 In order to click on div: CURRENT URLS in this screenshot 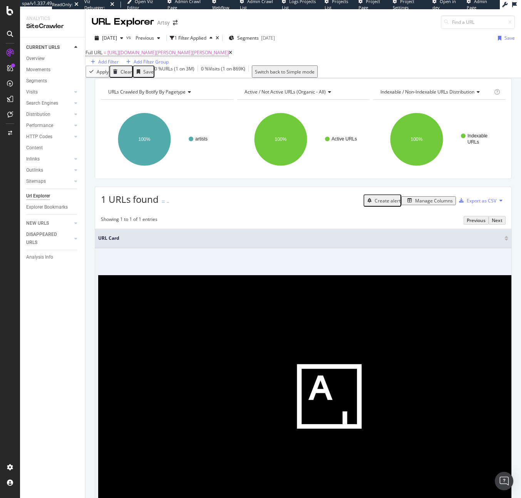, I will do `click(43, 47)`.